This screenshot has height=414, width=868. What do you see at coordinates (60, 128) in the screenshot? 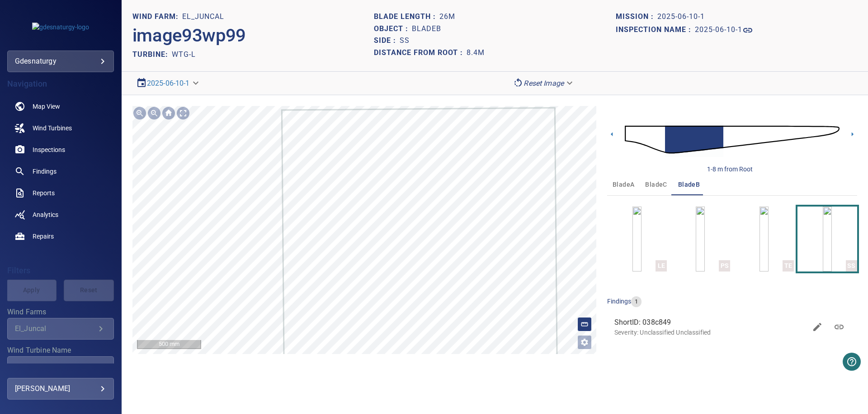
I see `a: windturbines noActive` at bounding box center [60, 128].